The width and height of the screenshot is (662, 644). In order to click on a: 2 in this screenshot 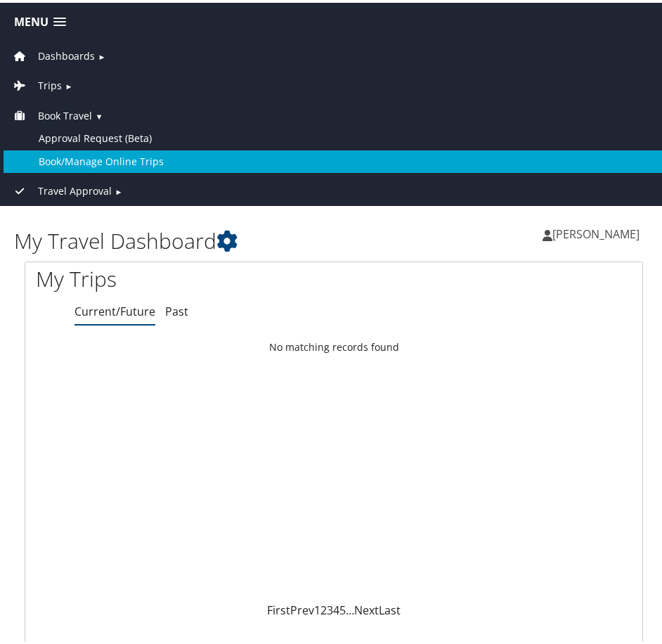, I will do `click(323, 608)`.